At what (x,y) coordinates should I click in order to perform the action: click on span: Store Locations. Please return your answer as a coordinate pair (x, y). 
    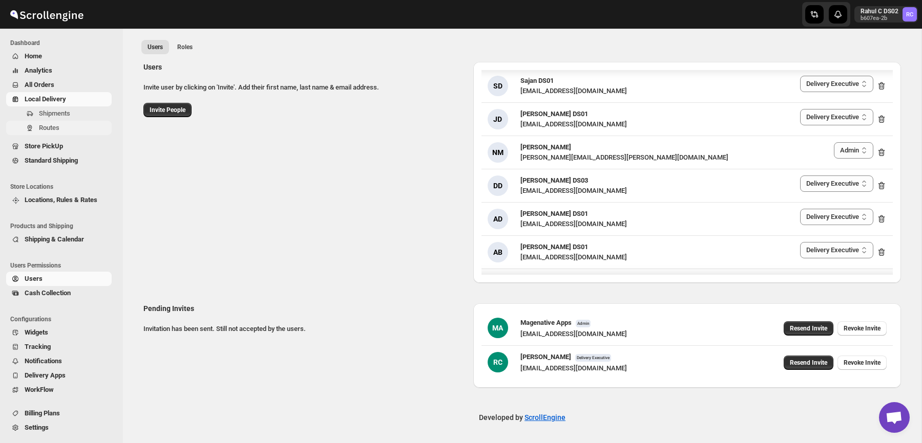
    Looking at the image, I should click on (63, 187).